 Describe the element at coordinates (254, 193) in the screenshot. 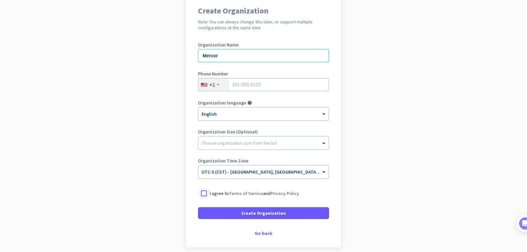

I see `p: I agree to and` at that location.